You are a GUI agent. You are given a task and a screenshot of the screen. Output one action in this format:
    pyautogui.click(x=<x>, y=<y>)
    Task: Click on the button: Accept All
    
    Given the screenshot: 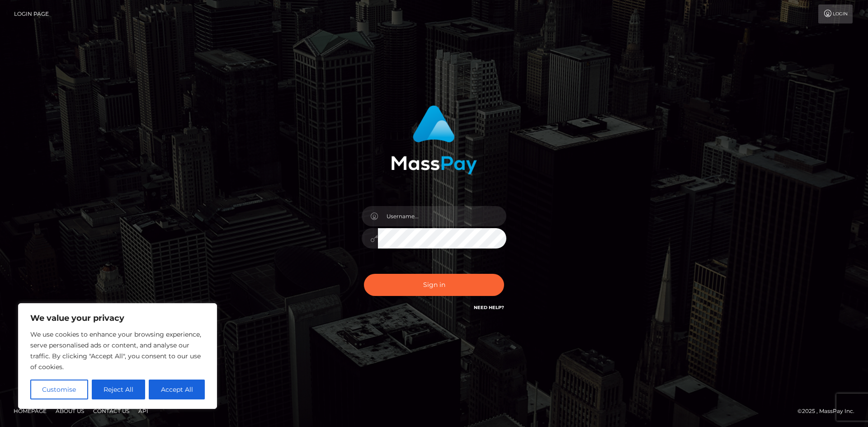 What is the action you would take?
    pyautogui.click(x=176, y=390)
    